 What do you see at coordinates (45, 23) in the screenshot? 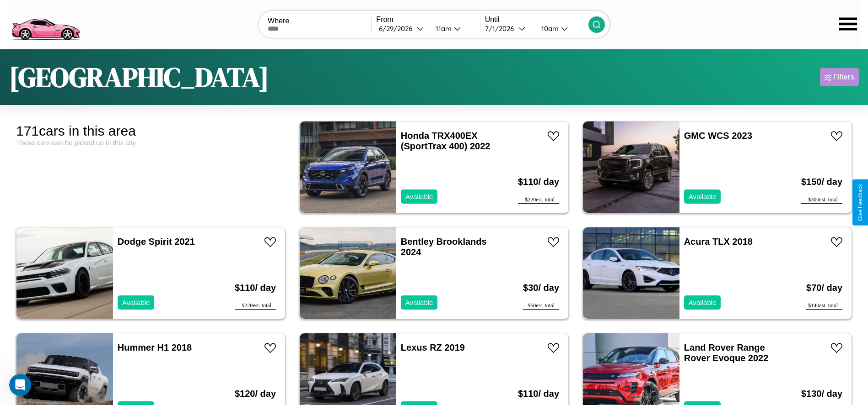
I see `img: logo` at bounding box center [45, 23].